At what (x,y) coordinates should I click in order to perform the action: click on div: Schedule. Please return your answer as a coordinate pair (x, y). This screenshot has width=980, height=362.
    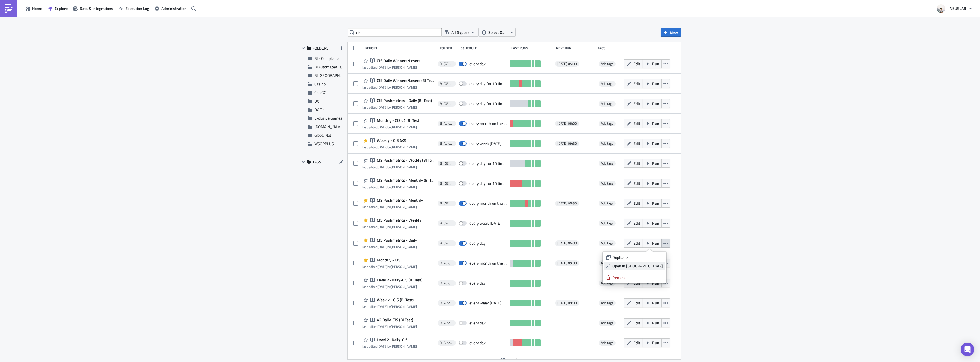
    Looking at the image, I should click on (484, 48).